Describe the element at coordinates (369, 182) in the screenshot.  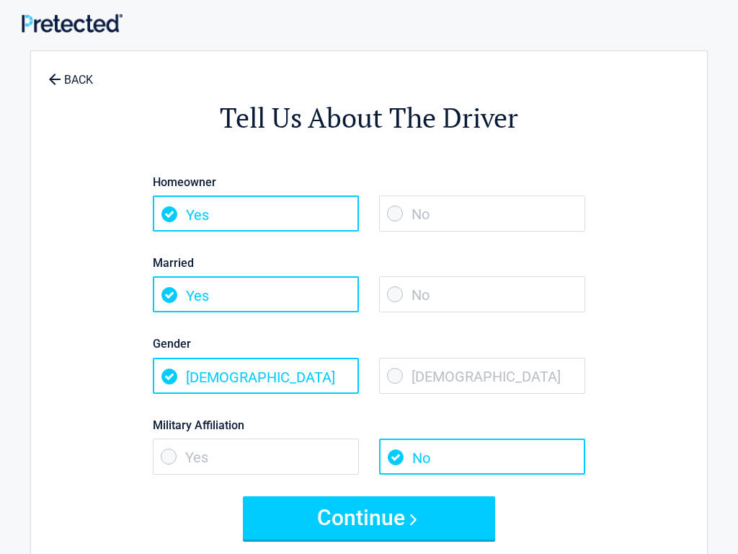
I see `label: Homeowner` at that location.